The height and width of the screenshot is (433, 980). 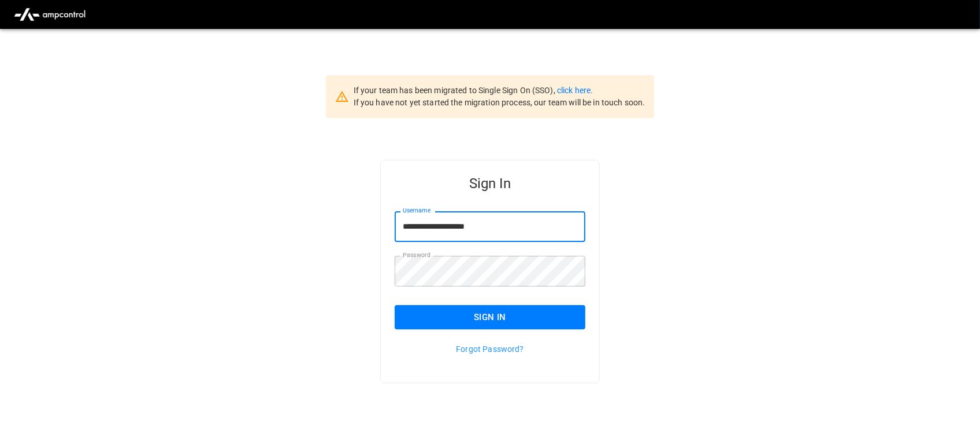 What do you see at coordinates (490, 349) in the screenshot?
I see `p: Forgot Password?` at bounding box center [490, 349].